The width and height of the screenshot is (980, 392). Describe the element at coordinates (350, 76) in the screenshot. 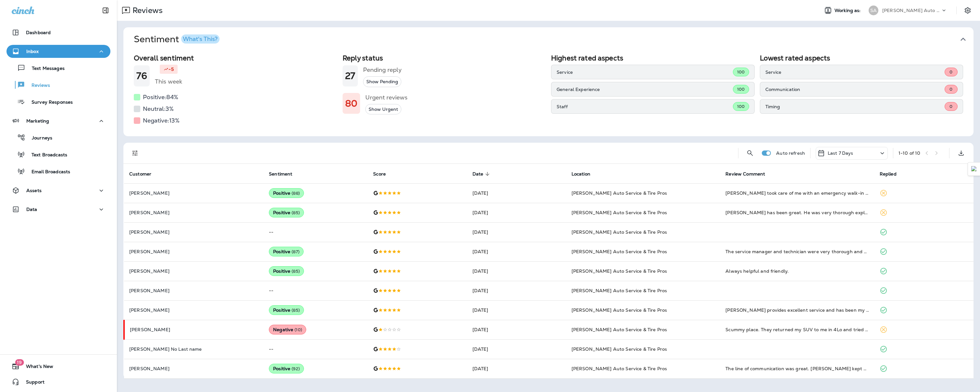

I see `h1: 27` at that location.